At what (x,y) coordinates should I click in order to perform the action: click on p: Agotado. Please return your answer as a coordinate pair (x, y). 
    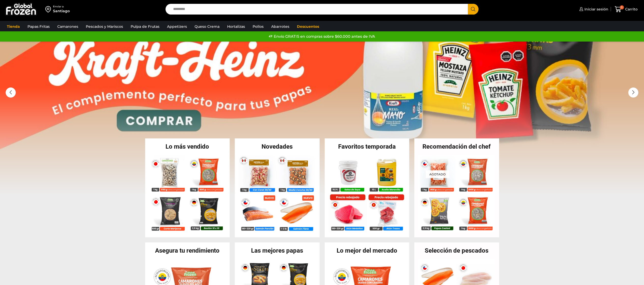
    Looking at the image, I should click on (437, 174).